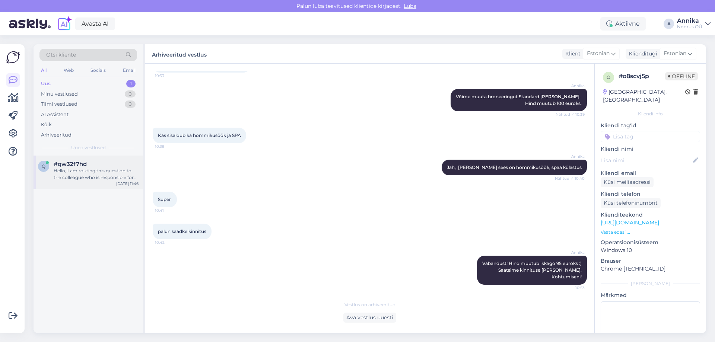 The image size is (715, 342). I want to click on div: All, so click(44, 70).